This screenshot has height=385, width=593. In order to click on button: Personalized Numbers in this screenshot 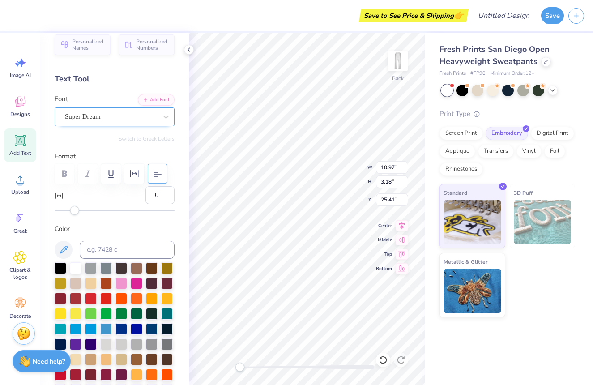, I will do `click(146, 45)`.